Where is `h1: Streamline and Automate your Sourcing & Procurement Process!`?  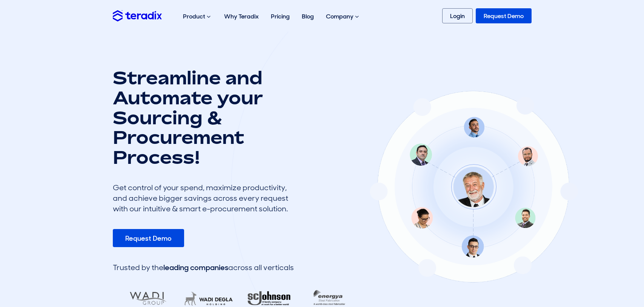
h1: Streamline and Automate your Sourcing & Procurement Process! is located at coordinates (203, 118).